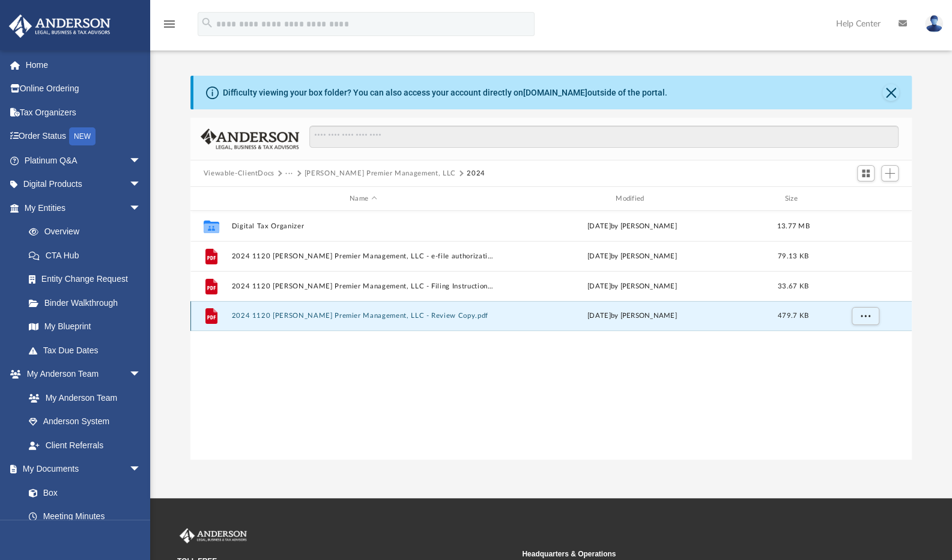 This screenshot has width=952, height=560. I want to click on button: Digital Tax Organizer, so click(363, 226).